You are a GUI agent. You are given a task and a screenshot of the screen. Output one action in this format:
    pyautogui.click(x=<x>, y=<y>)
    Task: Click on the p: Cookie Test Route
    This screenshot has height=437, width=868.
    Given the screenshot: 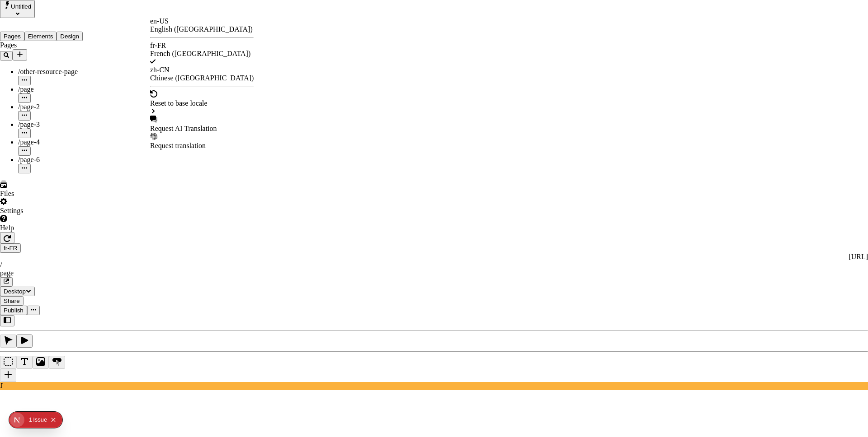 What is the action you would take?
    pyautogui.click(x=68, y=12)
    